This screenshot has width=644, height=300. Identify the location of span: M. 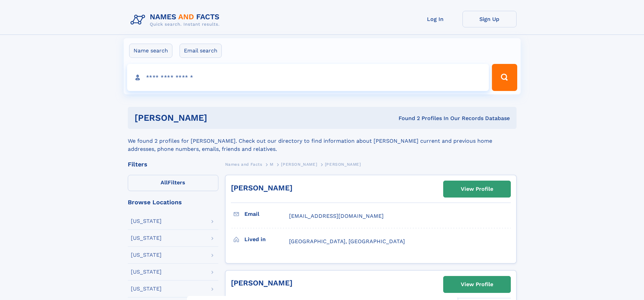
(271, 164).